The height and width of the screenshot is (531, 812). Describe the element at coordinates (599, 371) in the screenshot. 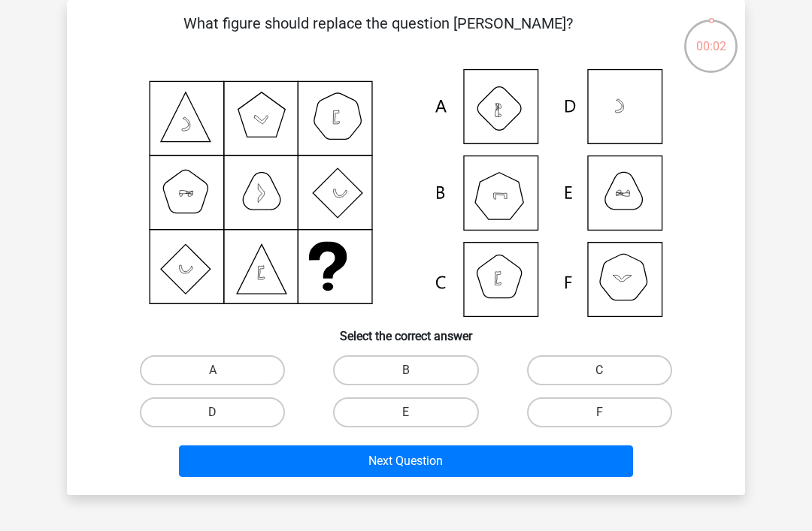

I see `label: C` at that location.